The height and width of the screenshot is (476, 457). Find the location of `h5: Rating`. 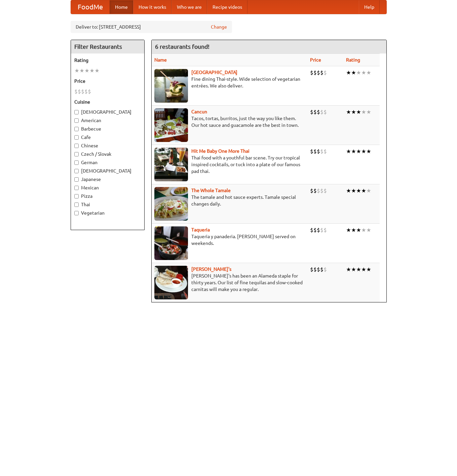

h5: Rating is located at coordinates (108, 61).